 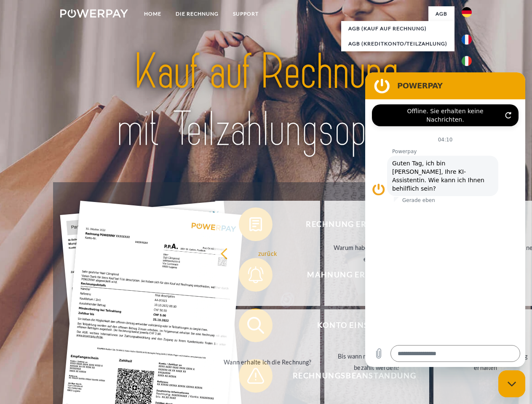 What do you see at coordinates (377, 253) in the screenshot?
I see `div: Warum habe ich eine Rechnung erhalten?` at bounding box center [377, 253].